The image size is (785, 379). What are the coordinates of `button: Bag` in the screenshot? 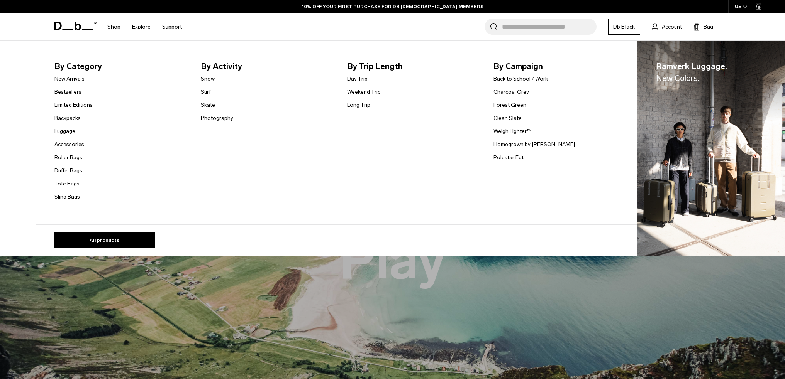 It's located at (703, 27).